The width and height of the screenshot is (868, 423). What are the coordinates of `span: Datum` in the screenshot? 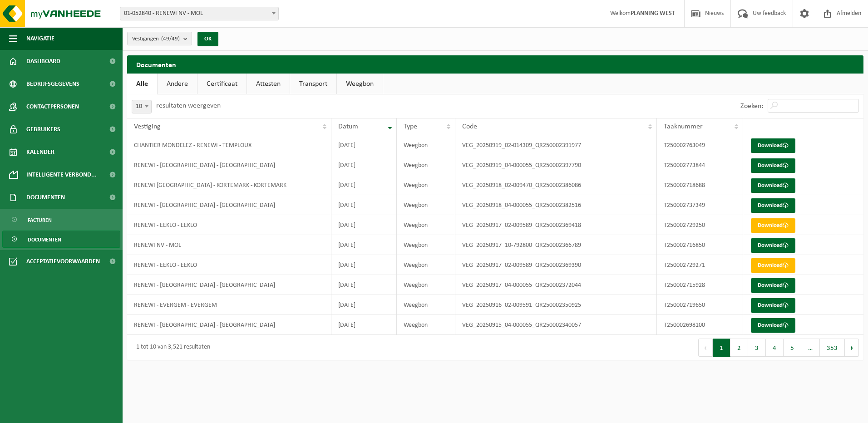 It's located at (348, 126).